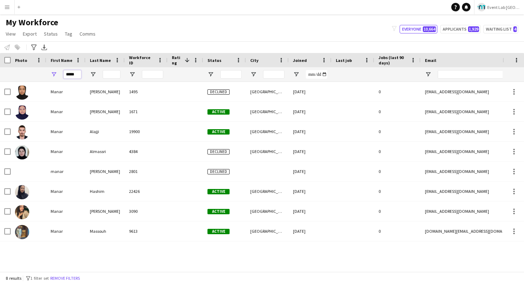 This screenshot has width=524, height=284. I want to click on span: Photo, so click(21, 60).